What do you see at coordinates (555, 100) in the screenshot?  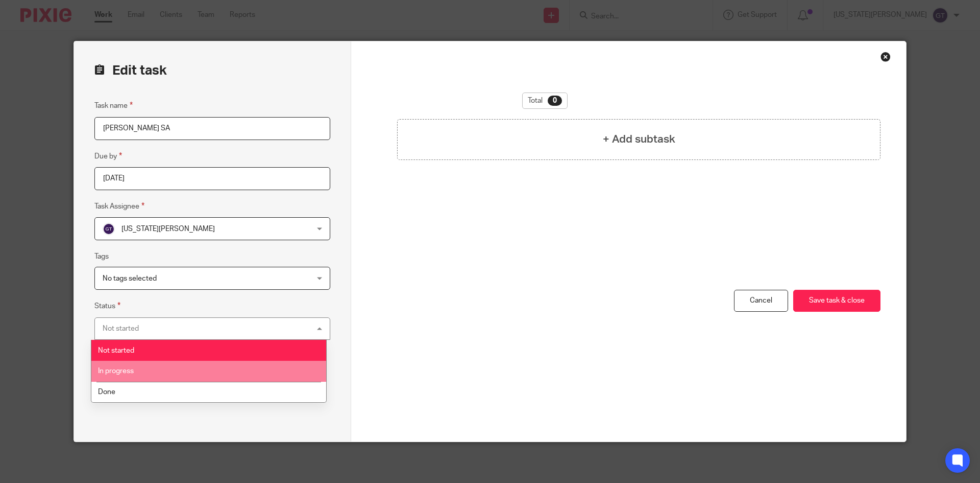 I see `div: 0` at bounding box center [555, 100].